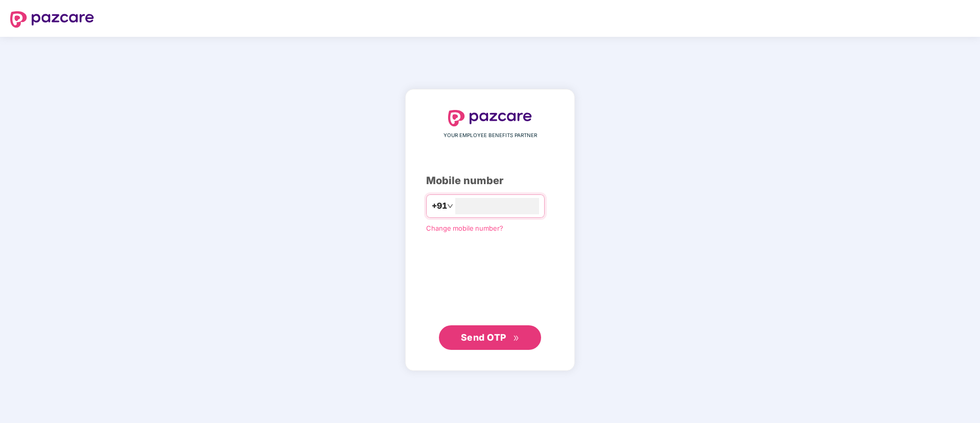  Describe the element at coordinates (465, 228) in the screenshot. I see `span: Change mobile number?` at that location.